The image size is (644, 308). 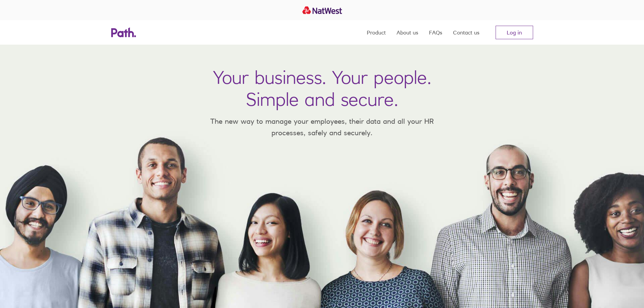 I want to click on a: Product, so click(x=376, y=32).